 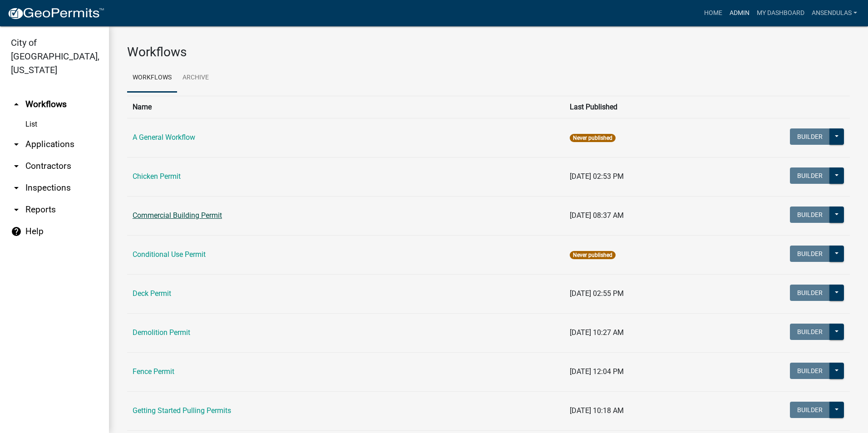 What do you see at coordinates (152, 78) in the screenshot?
I see `a: Workflows` at bounding box center [152, 78].